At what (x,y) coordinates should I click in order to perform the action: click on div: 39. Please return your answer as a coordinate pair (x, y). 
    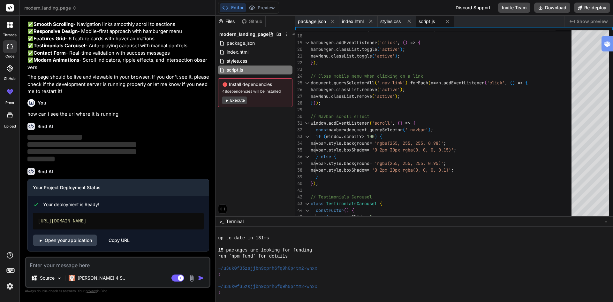
    Looking at the image, I should click on (299, 177).